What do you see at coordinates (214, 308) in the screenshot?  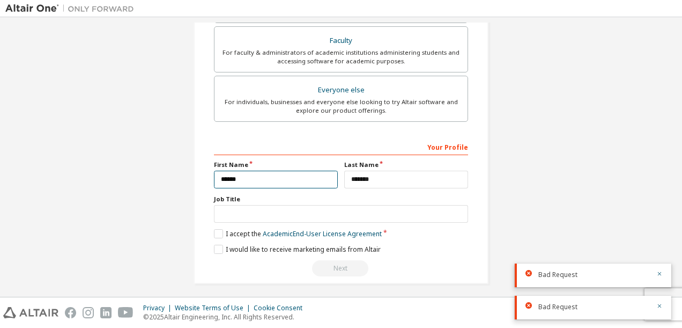 I see `div: Website Terms of Use` at bounding box center [214, 308].